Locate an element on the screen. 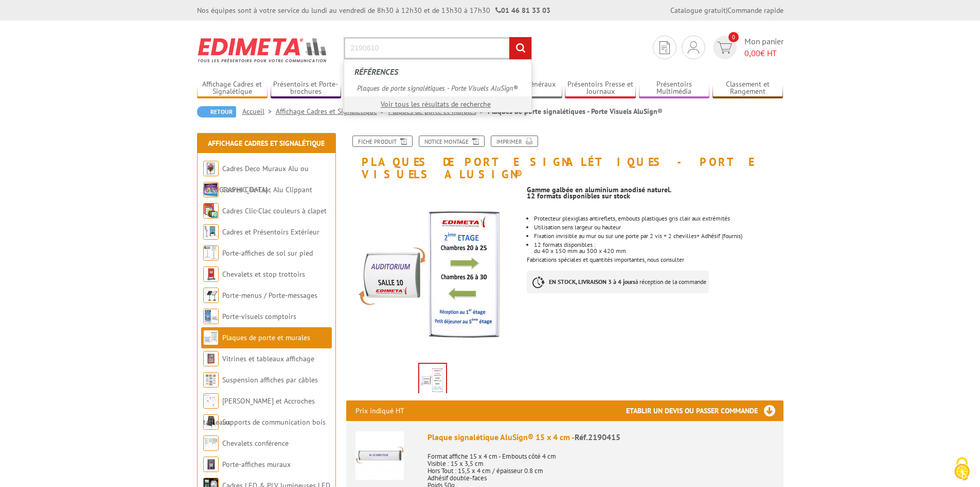 The image size is (980, 487). p: à réception de la commande is located at coordinates (618, 282).